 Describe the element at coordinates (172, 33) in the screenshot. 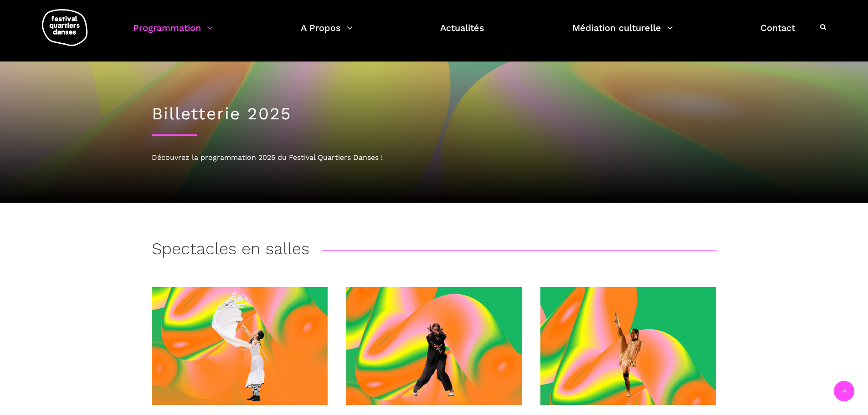

I see `a: Programmation` at that location.